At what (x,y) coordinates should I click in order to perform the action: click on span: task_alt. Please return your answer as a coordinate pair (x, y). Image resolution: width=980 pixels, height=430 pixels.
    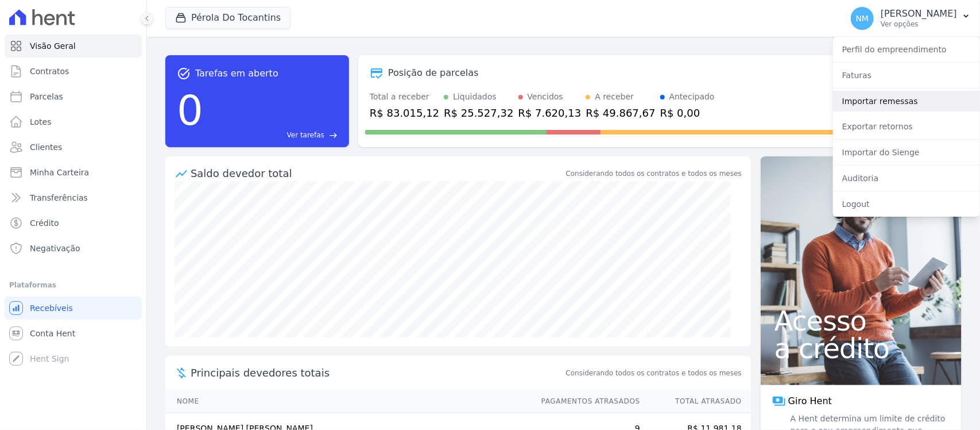
    Looking at the image, I should click on (184, 73).